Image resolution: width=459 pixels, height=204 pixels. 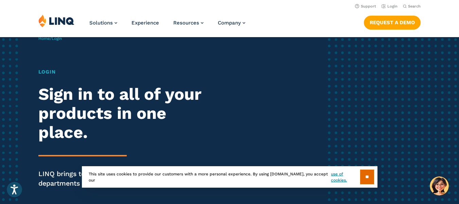 What do you see at coordinates (56, 21) in the screenshot?
I see `img: LINQ | K‑12 Software` at bounding box center [56, 21].